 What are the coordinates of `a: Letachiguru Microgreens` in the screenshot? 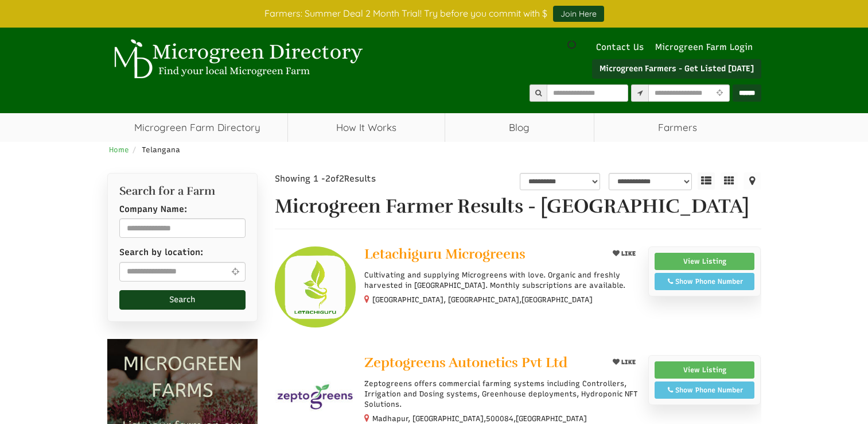 It's located at (482, 255).